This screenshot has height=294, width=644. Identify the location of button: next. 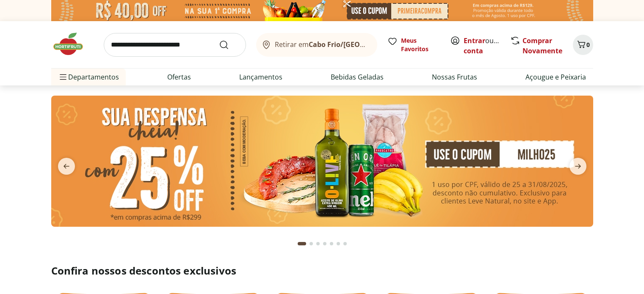
(578, 166).